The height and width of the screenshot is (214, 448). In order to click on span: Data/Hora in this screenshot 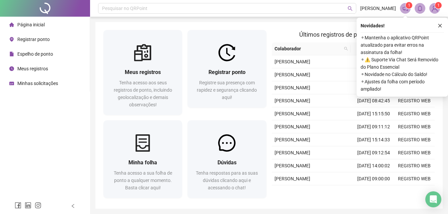, I will do `click(367, 49)`.